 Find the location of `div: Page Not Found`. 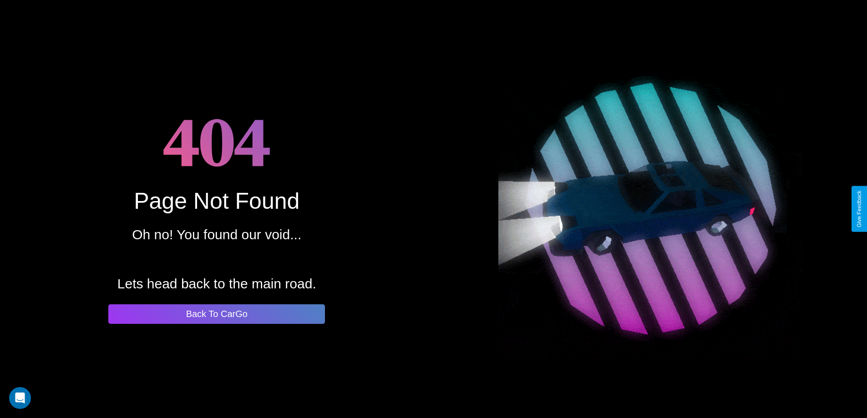

div: Page Not Found is located at coordinates (217, 201).